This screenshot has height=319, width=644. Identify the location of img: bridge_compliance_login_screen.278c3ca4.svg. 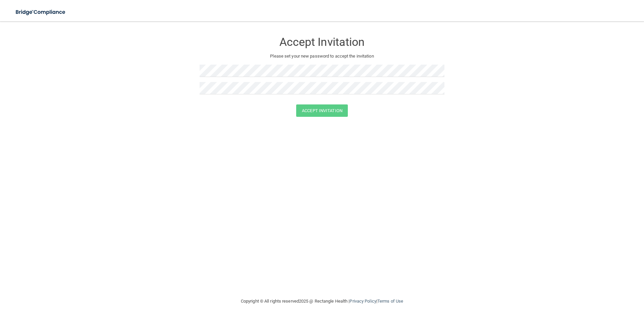
(41, 12).